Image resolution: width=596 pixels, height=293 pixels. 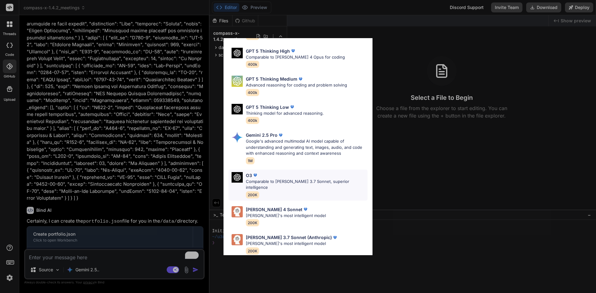 I want to click on p: GPT 5 Thinking High, so click(x=268, y=51).